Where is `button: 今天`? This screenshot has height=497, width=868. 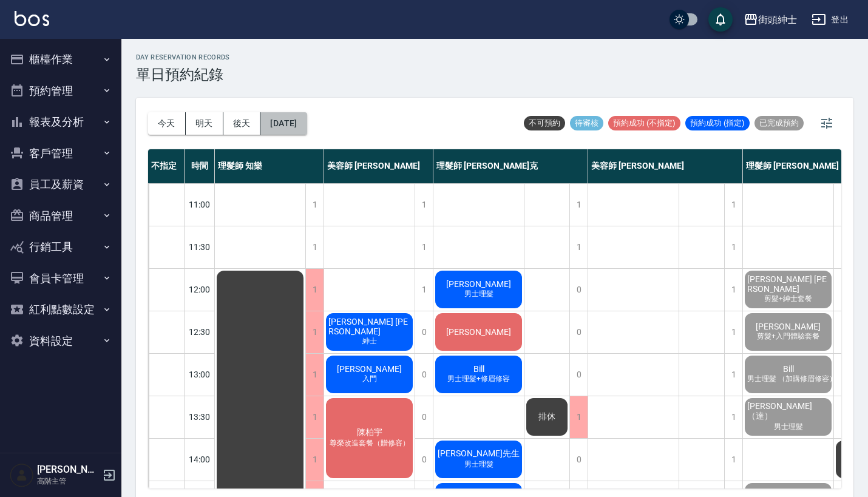 button: 今天 is located at coordinates (167, 123).